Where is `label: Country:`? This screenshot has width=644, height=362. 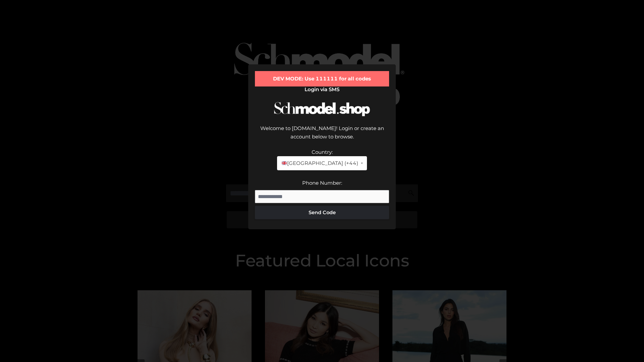 label: Country: is located at coordinates (322, 152).